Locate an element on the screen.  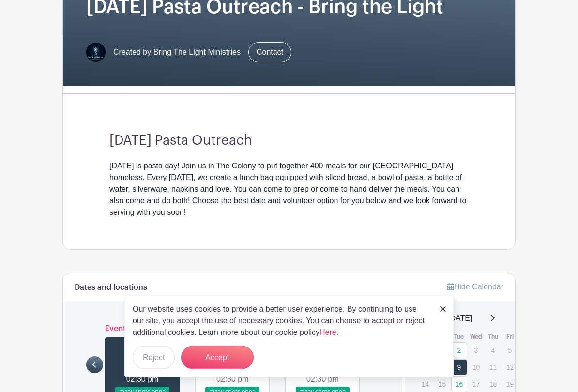
th: Wed is located at coordinates (476, 337).